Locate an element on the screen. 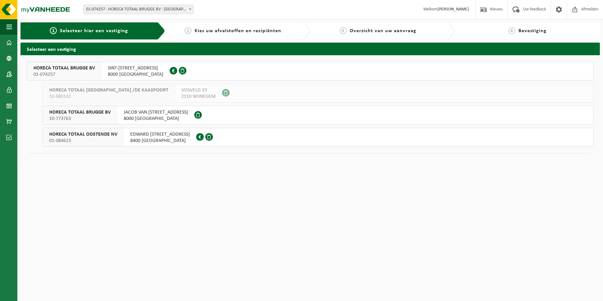 The width and height of the screenshot is (603, 301). span: 2110 WIJNEGEM is located at coordinates (198, 96).